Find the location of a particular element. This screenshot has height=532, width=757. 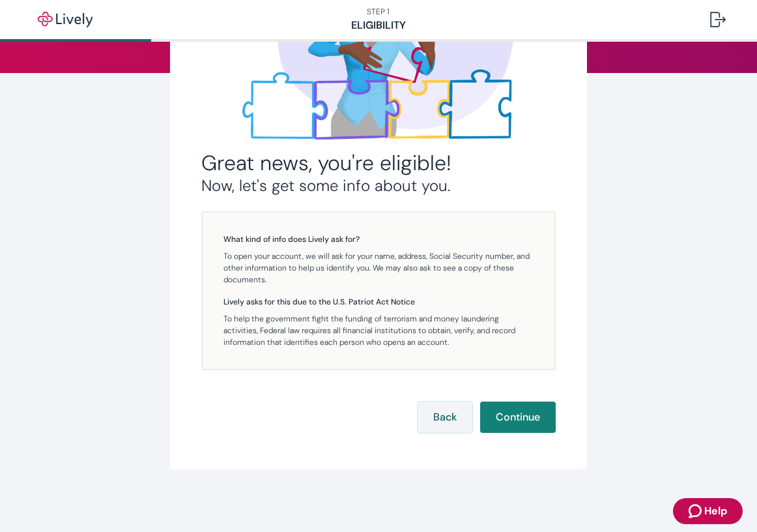

p: To help the government fight the funding of terrorism and money laundering activities, Federal la... is located at coordinates (379, 330).